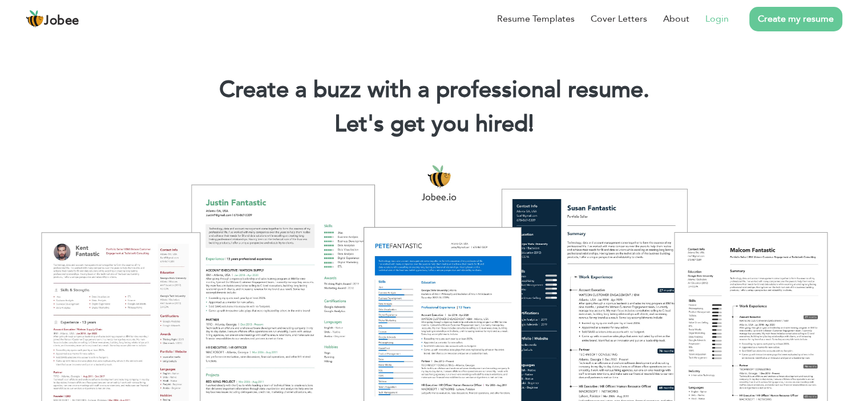  I want to click on h1: Create a buzz with a professional resume., so click(434, 90).